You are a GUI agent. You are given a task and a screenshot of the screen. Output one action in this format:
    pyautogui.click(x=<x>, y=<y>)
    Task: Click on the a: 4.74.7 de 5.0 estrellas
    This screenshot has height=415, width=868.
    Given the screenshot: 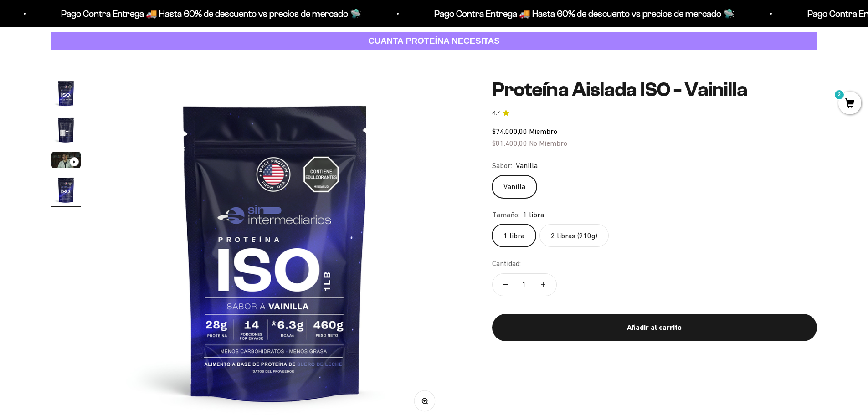 What is the action you would take?
    pyautogui.click(x=654, y=114)
    